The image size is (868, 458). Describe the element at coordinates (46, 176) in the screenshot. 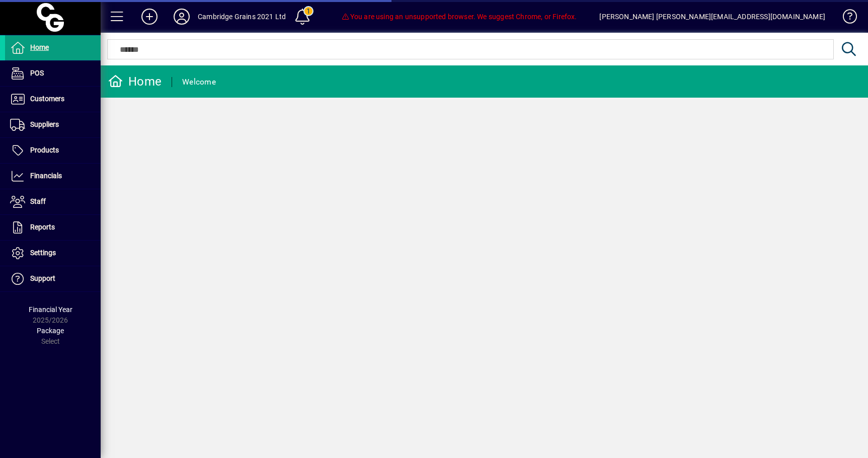

I see `span: Financials` at that location.